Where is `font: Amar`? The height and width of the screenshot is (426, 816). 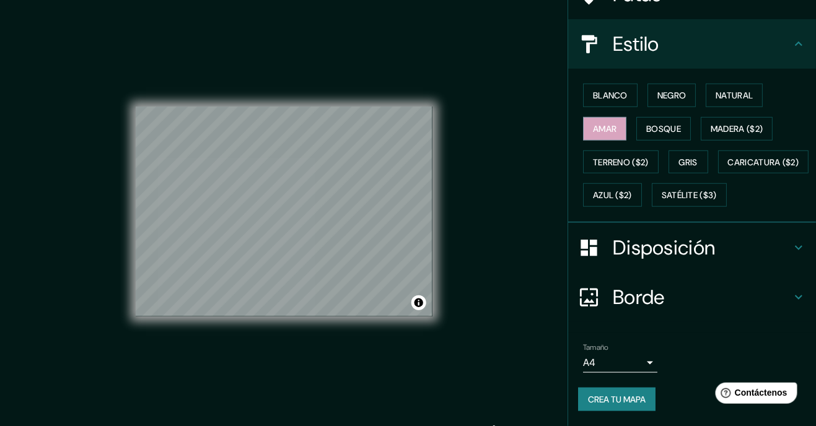 font: Amar is located at coordinates (605, 129).